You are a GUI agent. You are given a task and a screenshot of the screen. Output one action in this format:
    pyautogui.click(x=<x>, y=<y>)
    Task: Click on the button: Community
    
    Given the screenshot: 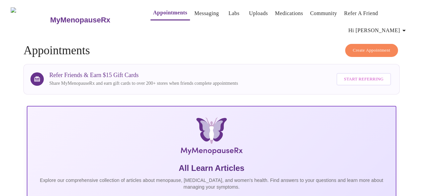 What is the action you would take?
    pyautogui.click(x=324, y=13)
    